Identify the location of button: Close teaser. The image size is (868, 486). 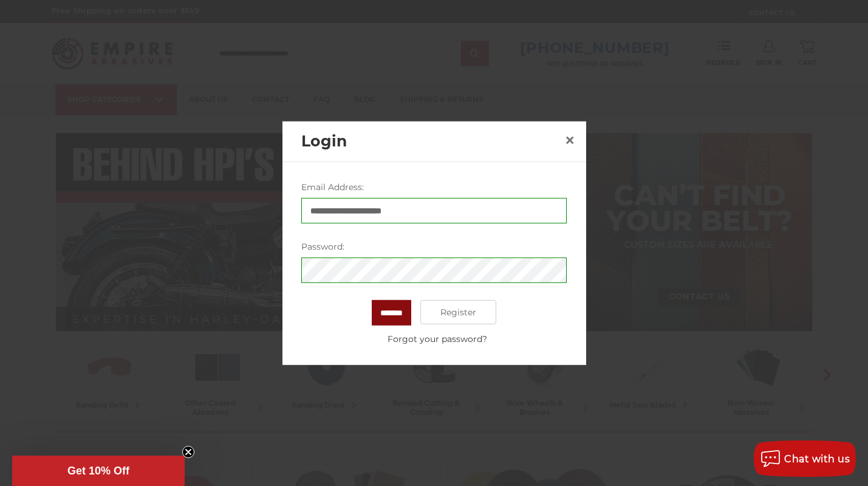
(188, 452).